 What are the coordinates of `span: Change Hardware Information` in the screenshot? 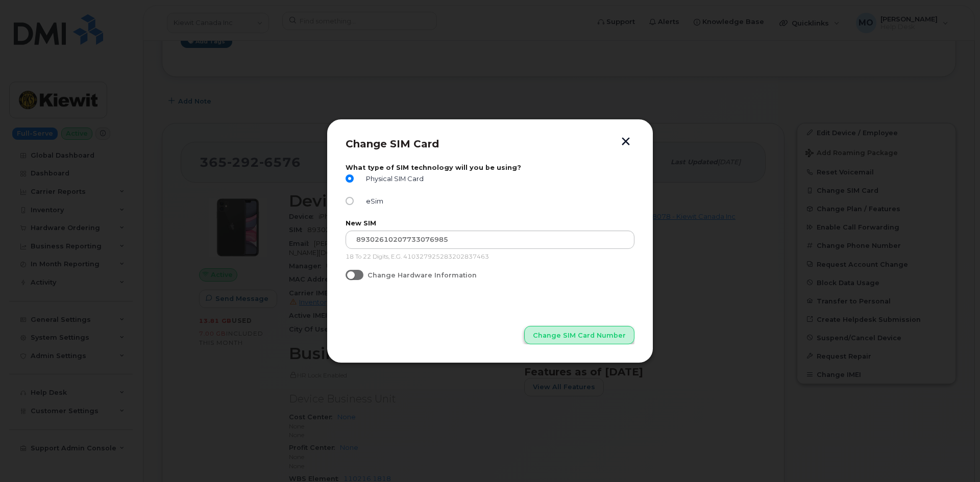 It's located at (422, 275).